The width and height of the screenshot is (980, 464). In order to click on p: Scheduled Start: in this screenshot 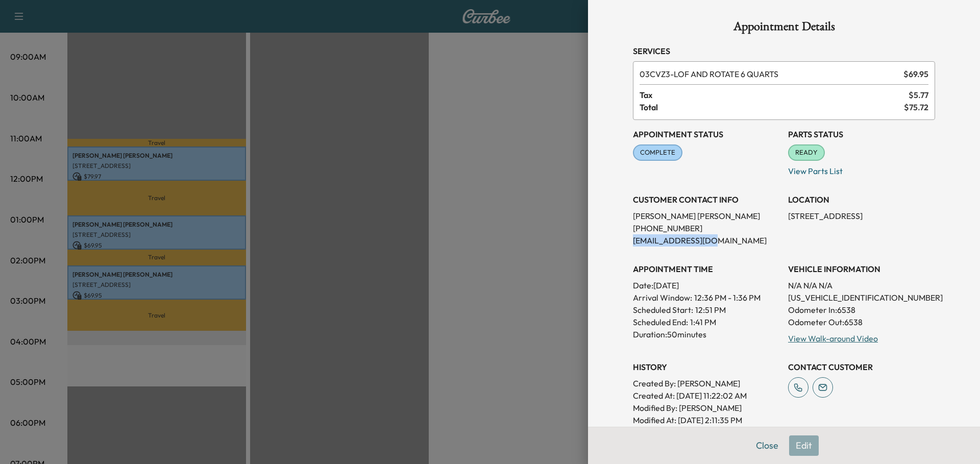, I will do `click(663, 310)`.